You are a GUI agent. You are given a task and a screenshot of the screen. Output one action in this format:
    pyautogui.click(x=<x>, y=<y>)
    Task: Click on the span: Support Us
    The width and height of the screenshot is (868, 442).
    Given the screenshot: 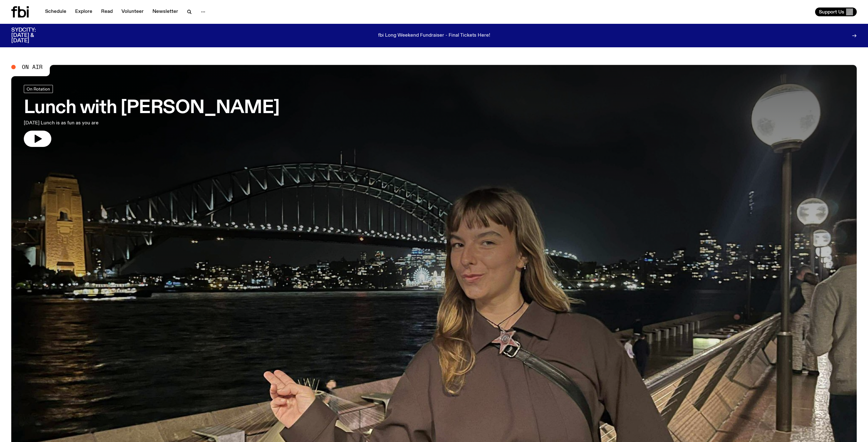 What is the action you would take?
    pyautogui.click(x=832, y=12)
    